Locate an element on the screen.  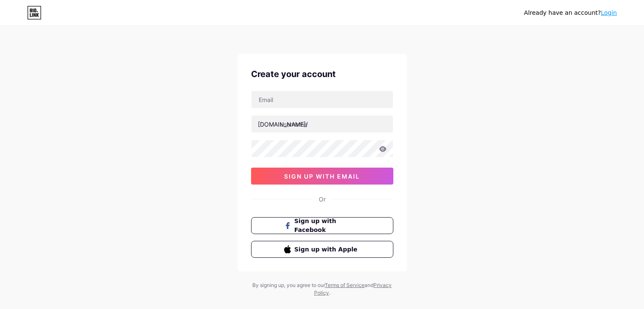
button: Sign up with Facebook is located at coordinates (322, 226).